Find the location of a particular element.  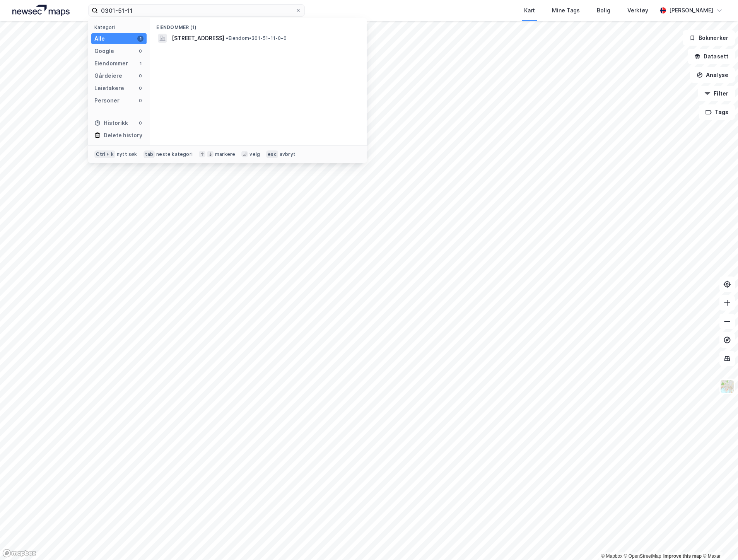

div: nytt søk is located at coordinates (127, 154).